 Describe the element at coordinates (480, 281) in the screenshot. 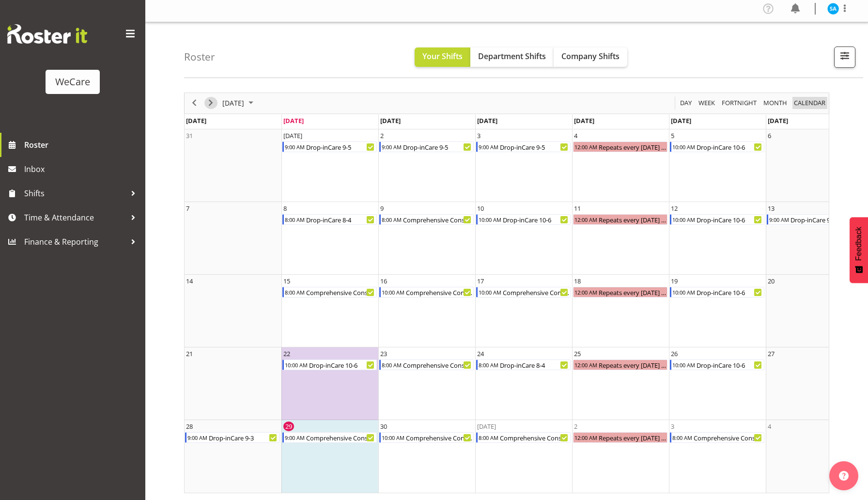

I see `div: 17` at that location.